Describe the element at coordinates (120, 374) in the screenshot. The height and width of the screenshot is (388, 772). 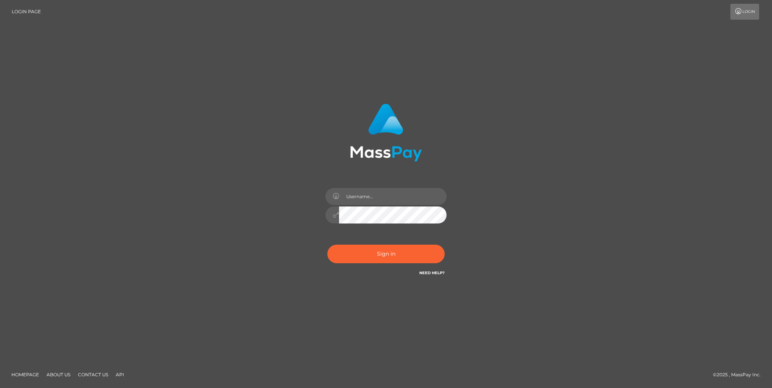
I see `a: API` at that location.